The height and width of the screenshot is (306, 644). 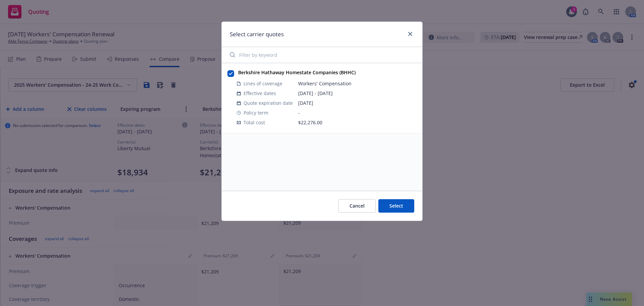 I want to click on span: Workers' Compensation, so click(x=357, y=84).